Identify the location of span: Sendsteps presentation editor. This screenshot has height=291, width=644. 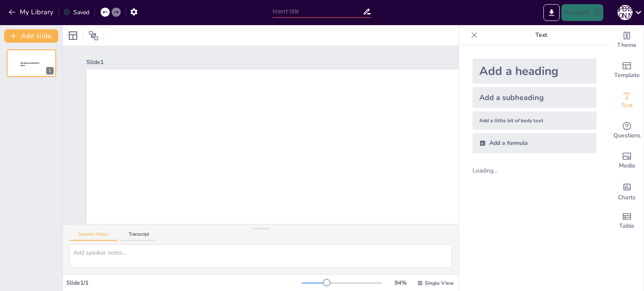
(30, 64).